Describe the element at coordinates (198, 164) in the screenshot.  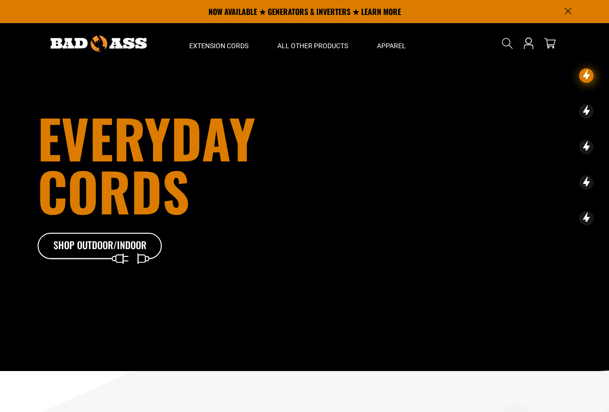
I see `h1: Everyday cords` at that location.